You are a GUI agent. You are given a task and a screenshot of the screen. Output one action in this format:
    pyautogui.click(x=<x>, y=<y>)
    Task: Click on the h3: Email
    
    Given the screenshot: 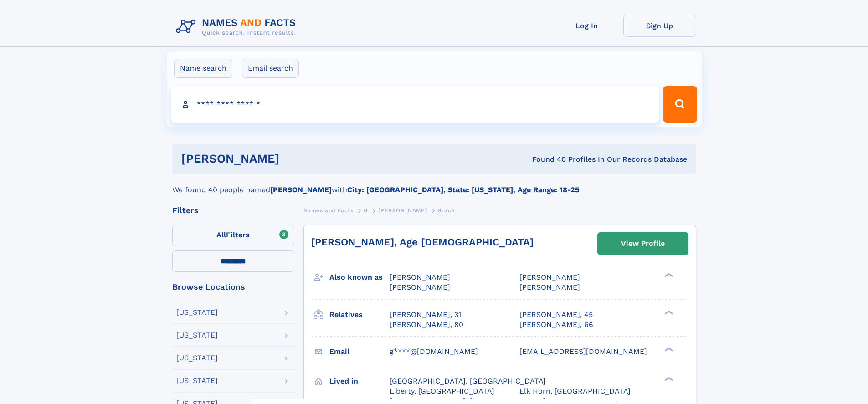 What is the action you would take?
    pyautogui.click(x=360, y=352)
    